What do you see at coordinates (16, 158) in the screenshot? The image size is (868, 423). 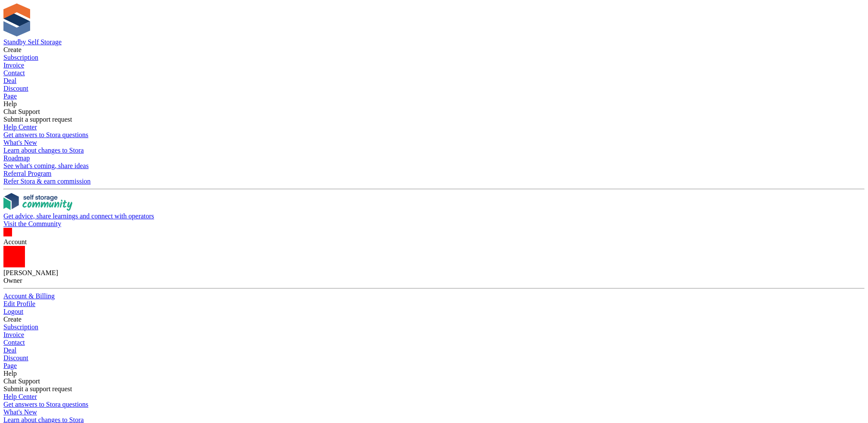 I see `span: Roadmap` at bounding box center [16, 158].